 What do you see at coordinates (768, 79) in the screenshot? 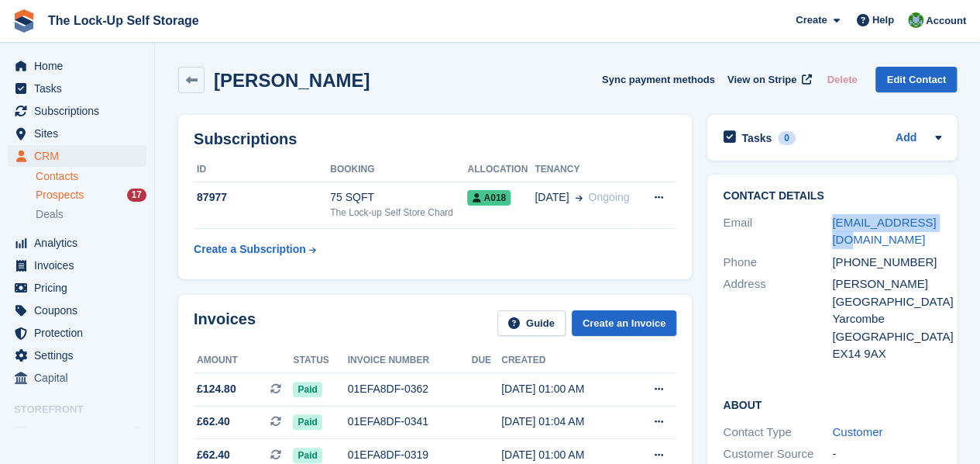
I see `a: View on Stripe` at bounding box center [768, 79].